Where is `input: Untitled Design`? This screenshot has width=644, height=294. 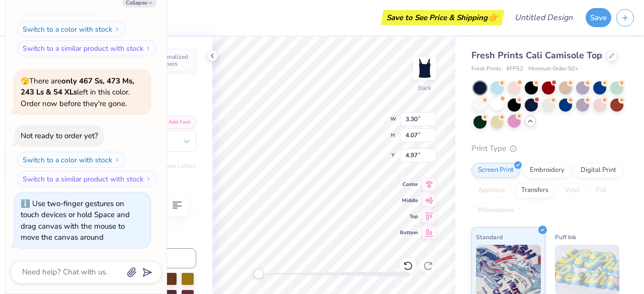
input: Untitled Design is located at coordinates (544, 17).